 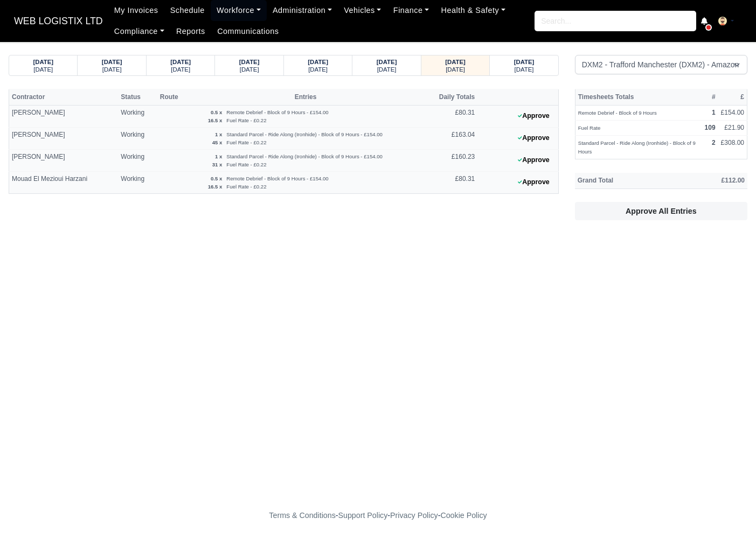 I want to click on strong: 45 x, so click(x=217, y=142).